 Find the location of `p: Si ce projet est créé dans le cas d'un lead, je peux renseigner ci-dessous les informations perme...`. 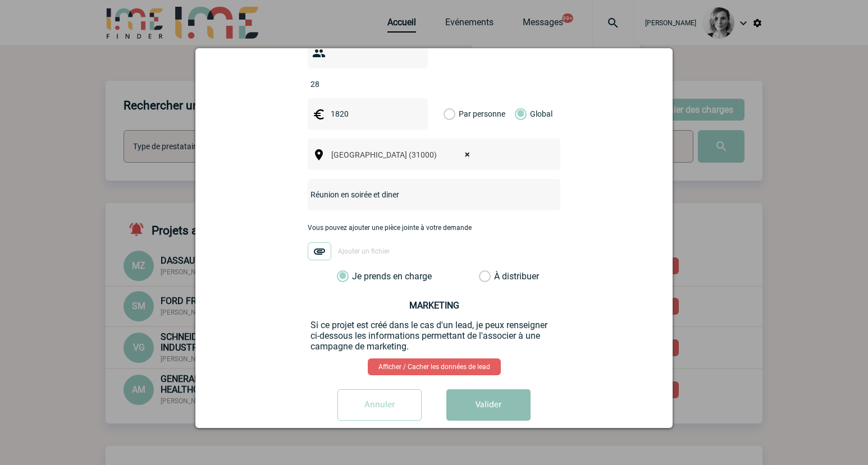

p: Si ce projet est créé dans le cas d'un lead, je peux renseigner ci-dessous les informations perme... is located at coordinates (434, 336).